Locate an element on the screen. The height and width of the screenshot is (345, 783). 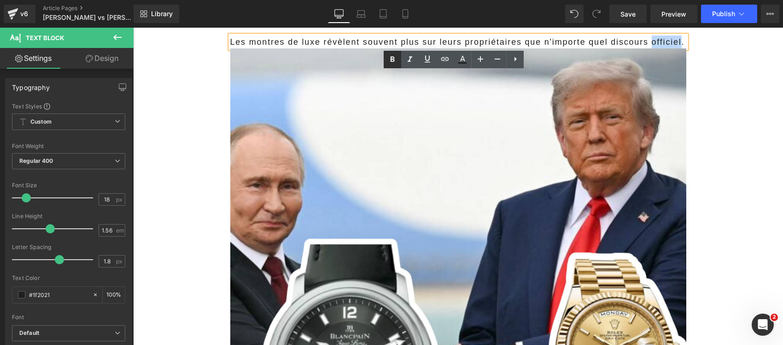
a: v6 is located at coordinates (19, 14).